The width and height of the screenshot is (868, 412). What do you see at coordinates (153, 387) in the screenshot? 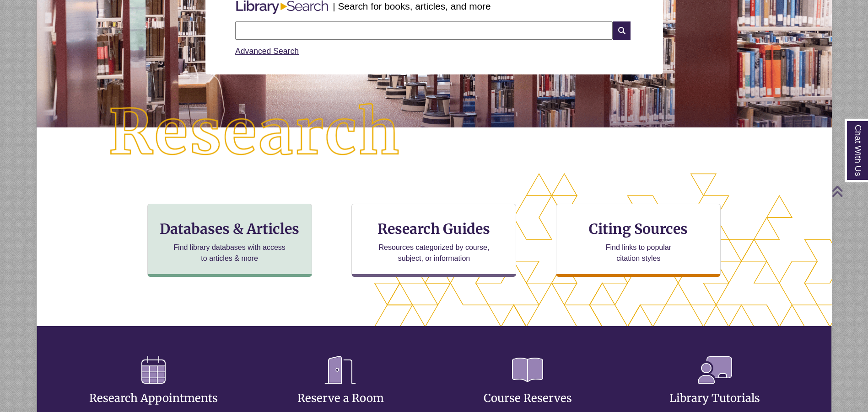
I see `a: Research Appointments` at bounding box center [153, 387].